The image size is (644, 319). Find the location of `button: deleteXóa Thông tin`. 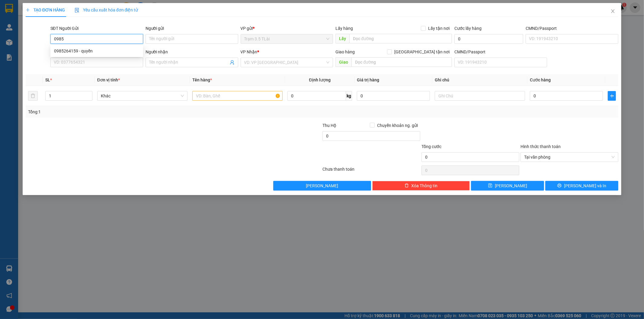

button: deleteXóa Thông tin is located at coordinates (421, 186).